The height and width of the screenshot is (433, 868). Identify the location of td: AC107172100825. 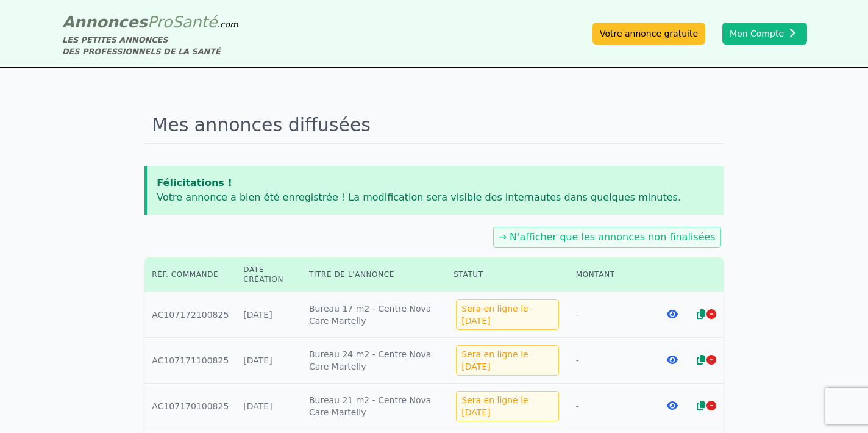
(190, 315).